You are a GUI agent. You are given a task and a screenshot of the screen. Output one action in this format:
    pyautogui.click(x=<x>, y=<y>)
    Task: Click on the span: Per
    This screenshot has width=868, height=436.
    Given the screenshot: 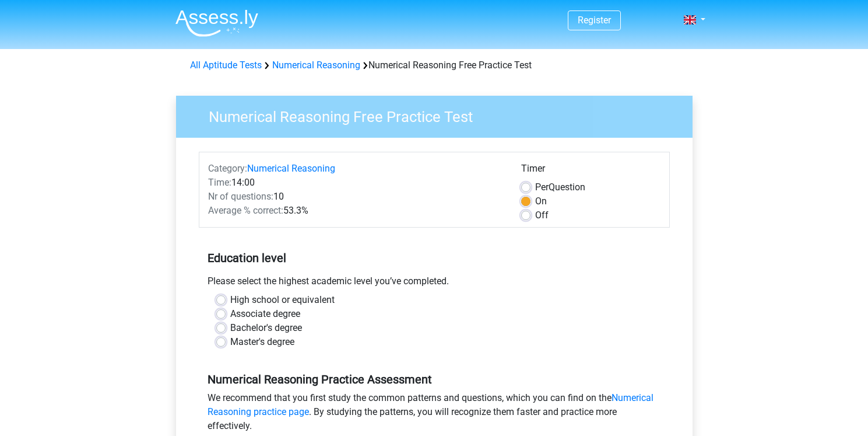 What is the action you would take?
    pyautogui.click(x=541, y=187)
    